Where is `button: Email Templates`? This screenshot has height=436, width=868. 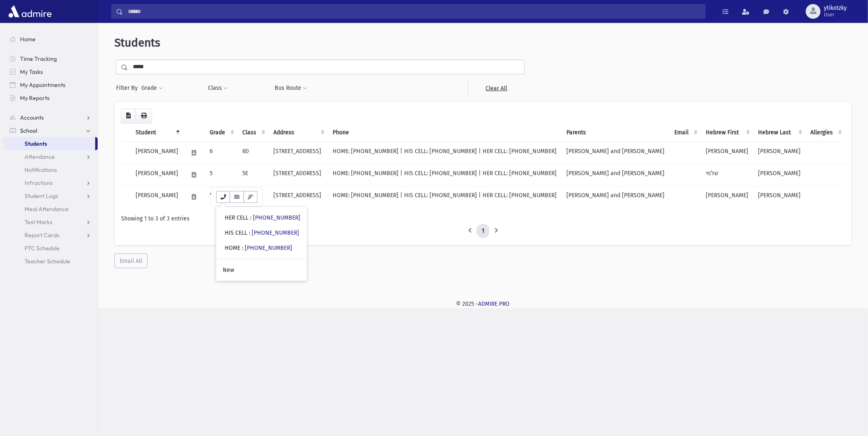 button: Email Templates is located at coordinates (251, 197).